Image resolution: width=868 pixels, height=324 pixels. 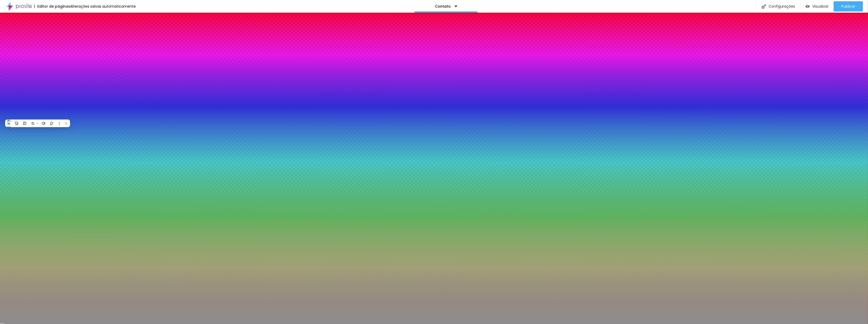 What do you see at coordinates (764, 6) in the screenshot?
I see `img: Ícone` at bounding box center [764, 6].